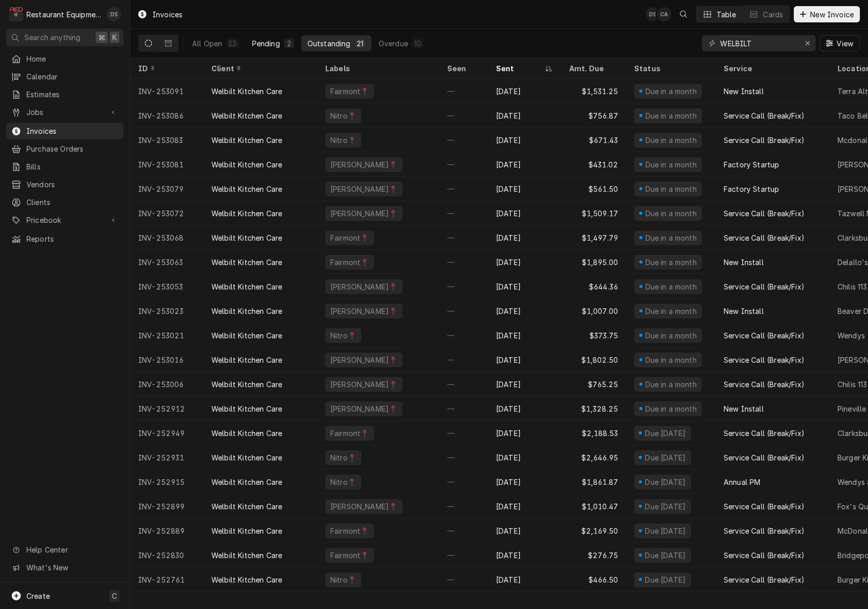 The height and width of the screenshot is (609, 868). What do you see at coordinates (360, 44) in the screenshot?
I see `div: 21` at bounding box center [360, 44].